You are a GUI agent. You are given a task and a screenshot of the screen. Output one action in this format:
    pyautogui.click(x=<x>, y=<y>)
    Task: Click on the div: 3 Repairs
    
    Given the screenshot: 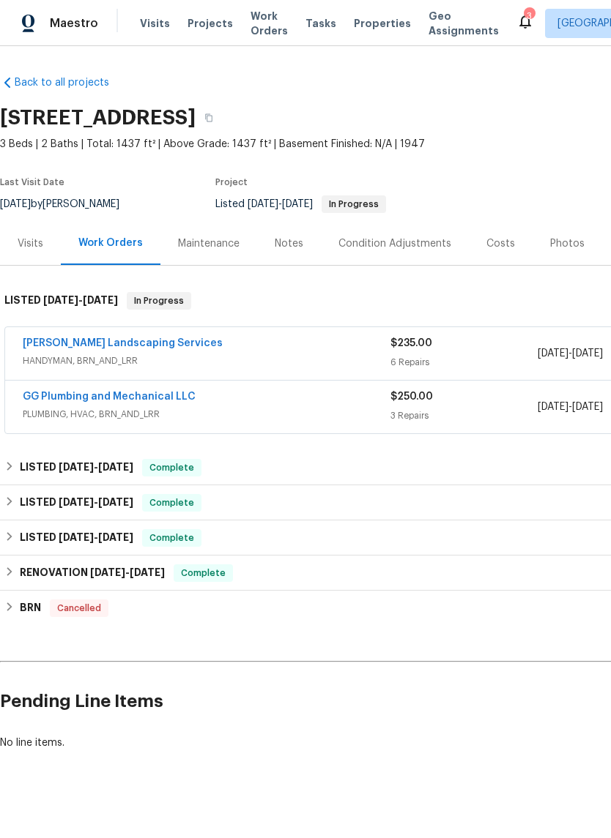 What is the action you would take?
    pyautogui.click(x=463, y=416)
    